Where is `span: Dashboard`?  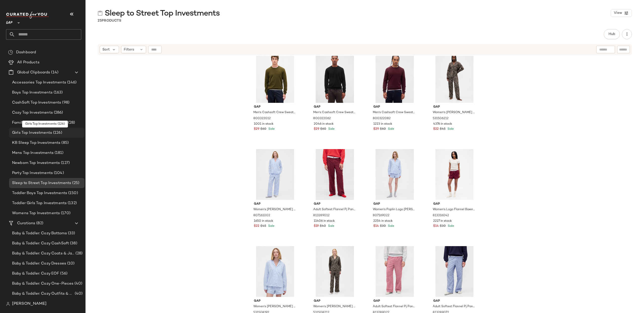
span: Dashboard is located at coordinates (26, 52).